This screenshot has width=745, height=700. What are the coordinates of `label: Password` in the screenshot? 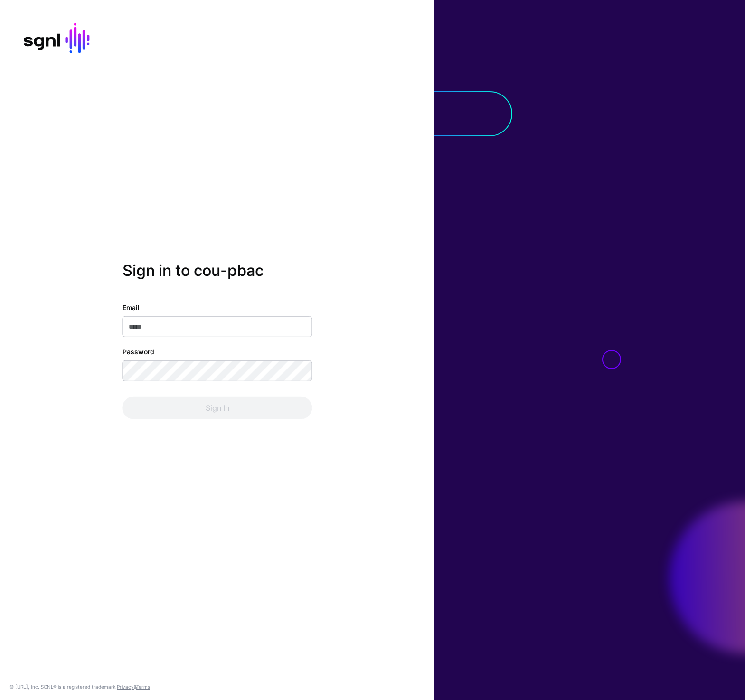 It's located at (138, 351).